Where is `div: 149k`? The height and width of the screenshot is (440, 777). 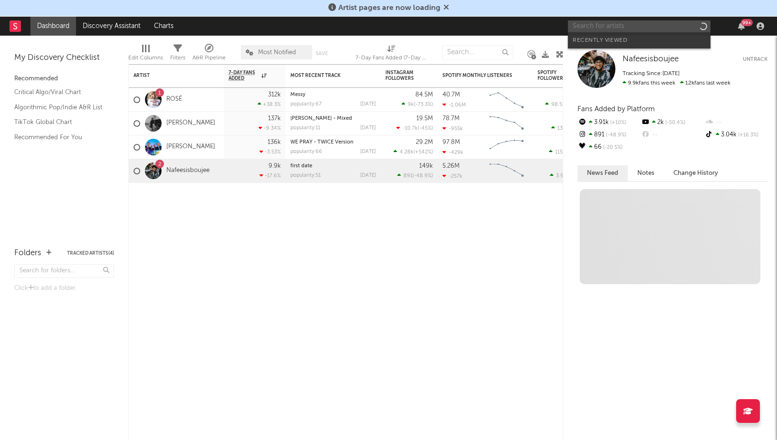
div: 149k is located at coordinates (426, 166).